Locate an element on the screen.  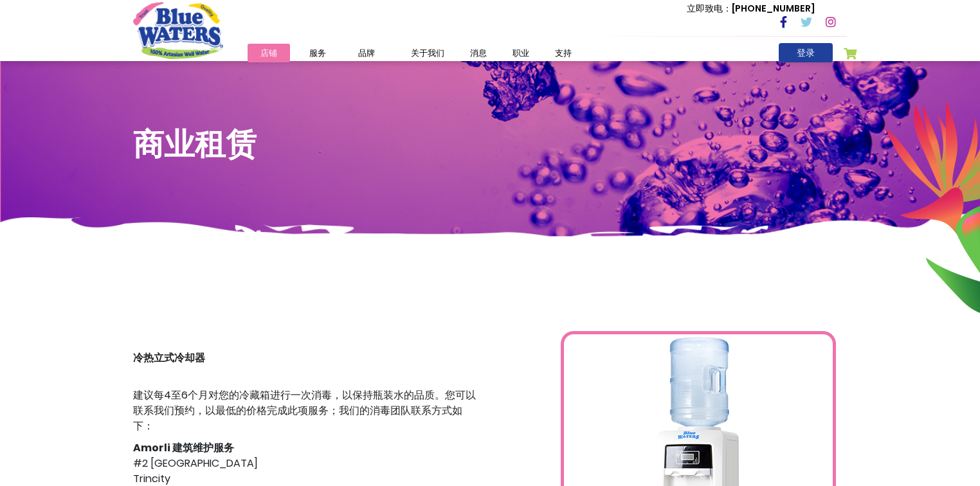
a: 品牌 is located at coordinates (366, 53).